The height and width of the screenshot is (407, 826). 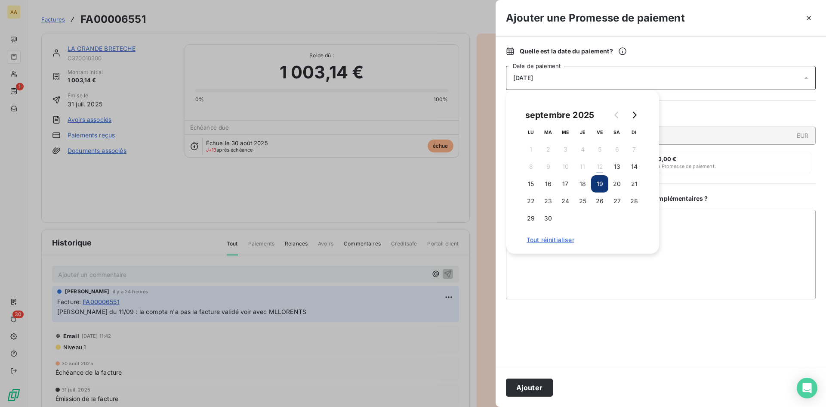 What do you see at coordinates (634, 201) in the screenshot?
I see `button: 28` at bounding box center [634, 201].